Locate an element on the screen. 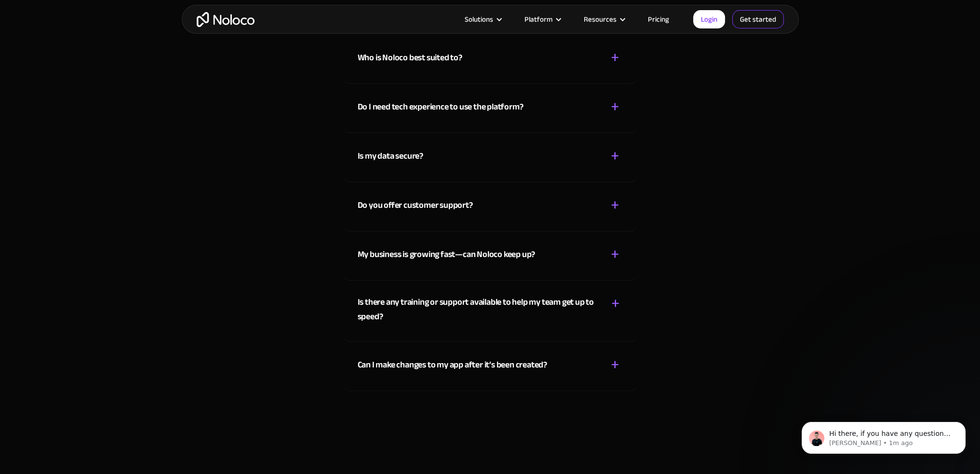 This screenshot has width=980, height=474. p: Message from Darragh, sent 1m ago is located at coordinates (104, 41).